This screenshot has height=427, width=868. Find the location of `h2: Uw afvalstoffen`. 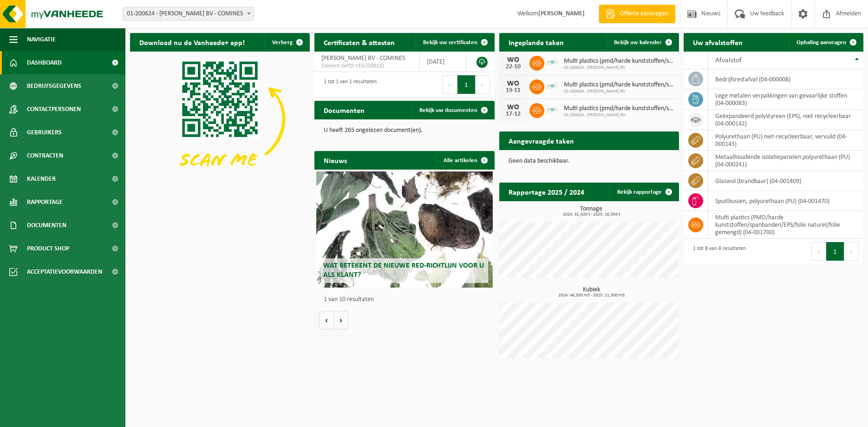

h2: Uw afvalstoffen is located at coordinates (718, 42).